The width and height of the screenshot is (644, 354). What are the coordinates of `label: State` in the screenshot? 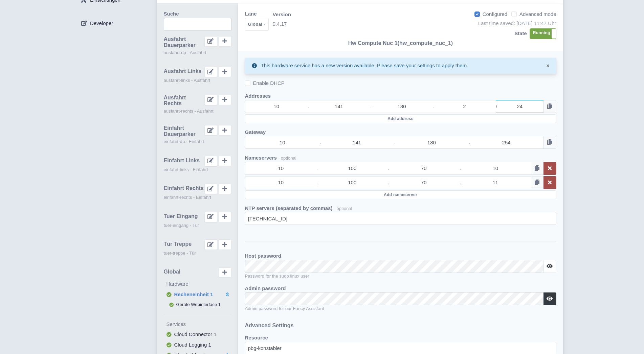 It's located at (521, 33).